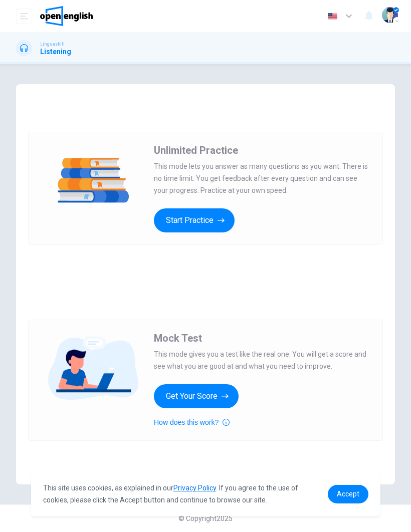 The height and width of the screenshot is (532, 411). Describe the element at coordinates (196, 396) in the screenshot. I see `button: Get Your Score` at that location.